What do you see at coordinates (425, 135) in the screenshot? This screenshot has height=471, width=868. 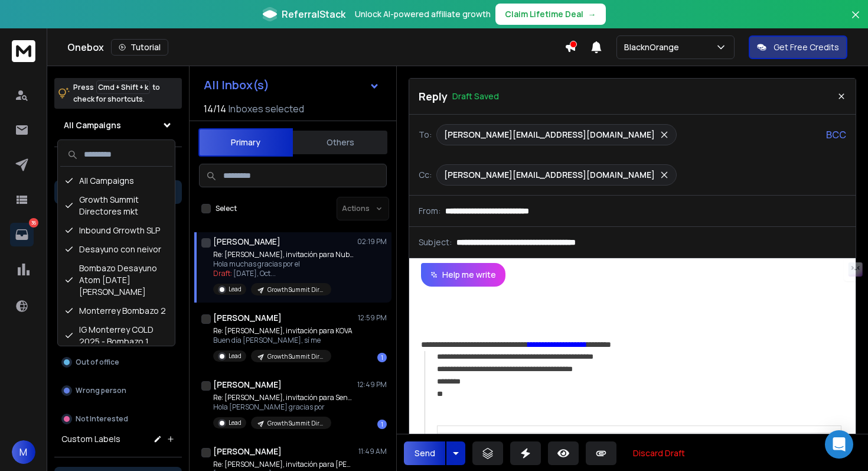 I see `p: To:` at bounding box center [425, 135].